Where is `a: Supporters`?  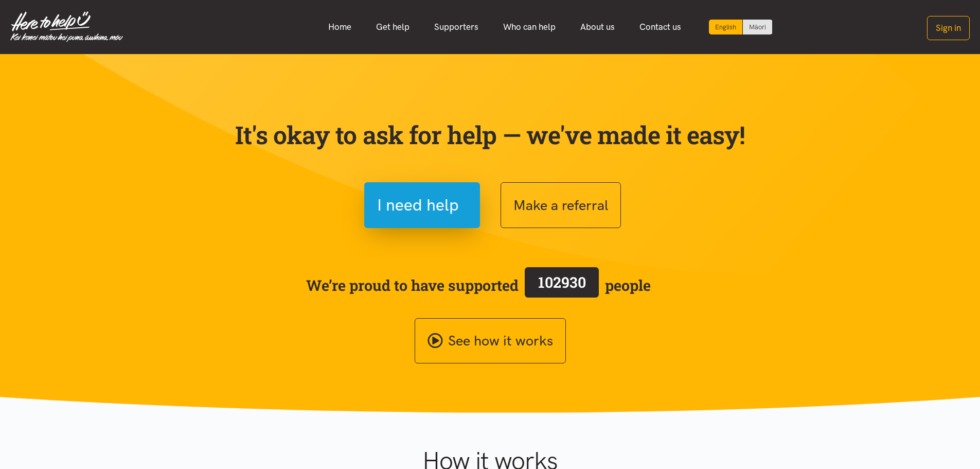
a: Supporters is located at coordinates (456, 27).